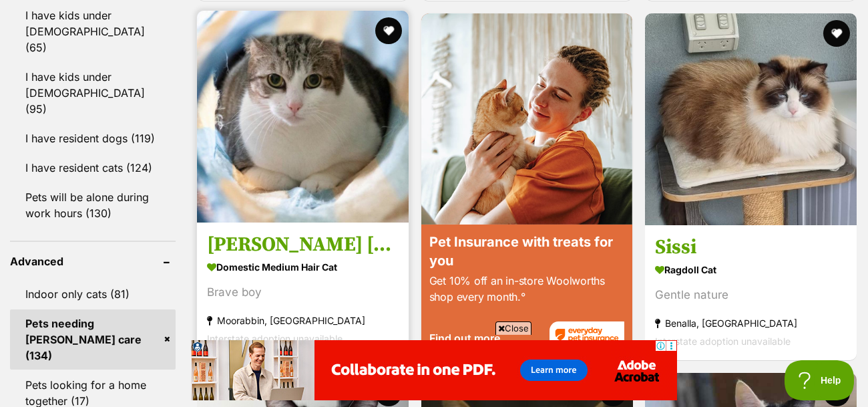 The height and width of the screenshot is (407, 868). Describe the element at coordinates (750, 247) in the screenshot. I see `h3: Sissi` at that location.